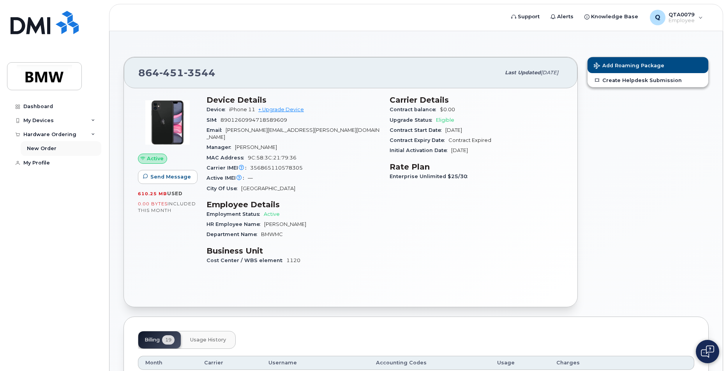 The height and width of the screenshot is (371, 727). Describe the element at coordinates (167, 177) in the screenshot. I see `button: Send Message` at that location.